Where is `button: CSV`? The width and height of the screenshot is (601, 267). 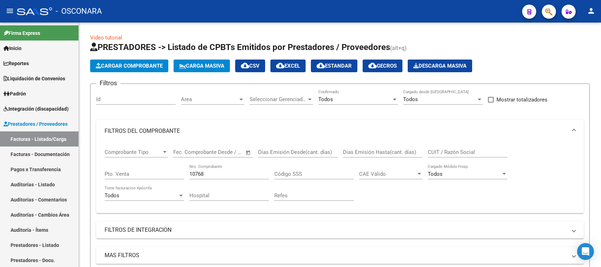 button: CSV is located at coordinates (250, 66).